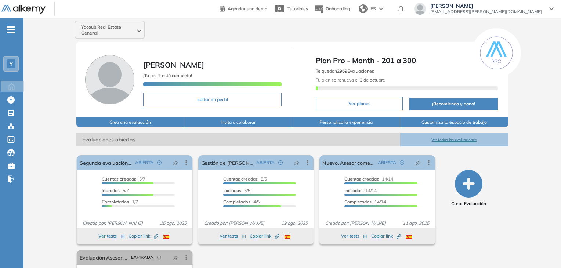 The width and height of the screenshot is (561, 268). I want to click on button: Onboarding, so click(332, 9).